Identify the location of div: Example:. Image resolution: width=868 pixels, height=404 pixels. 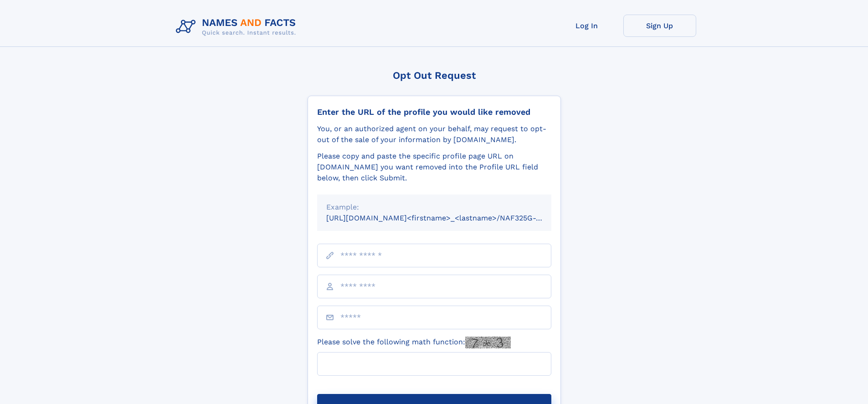
(434, 207).